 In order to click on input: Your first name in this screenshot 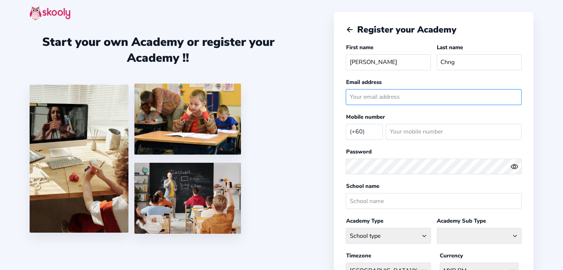, I will do `click(388, 62)`.